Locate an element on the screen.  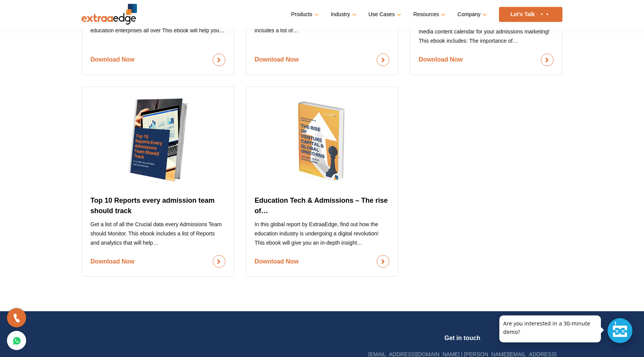
a: Resources is located at coordinates (429, 15).